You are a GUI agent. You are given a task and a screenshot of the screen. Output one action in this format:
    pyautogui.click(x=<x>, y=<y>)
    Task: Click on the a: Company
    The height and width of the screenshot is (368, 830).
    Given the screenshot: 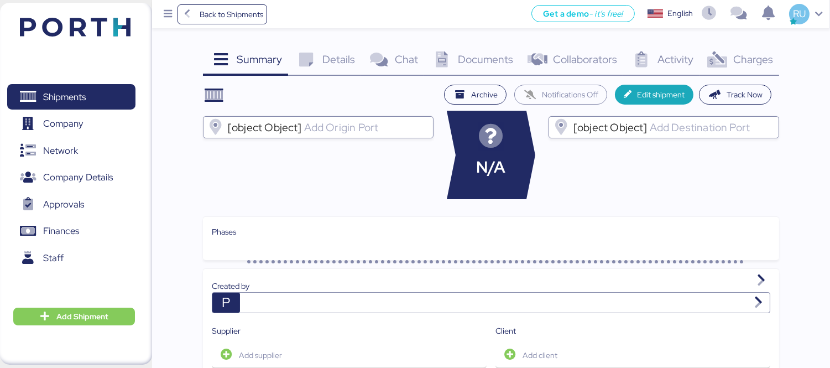 What is the action you would take?
    pyautogui.click(x=71, y=124)
    